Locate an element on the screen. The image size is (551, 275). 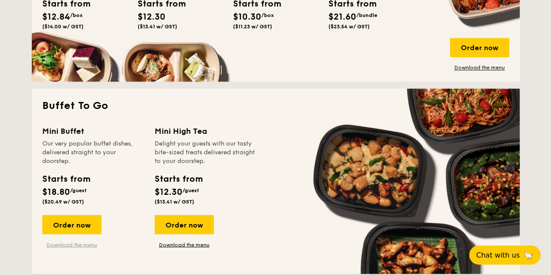
span: $10.30 is located at coordinates (247, 17).